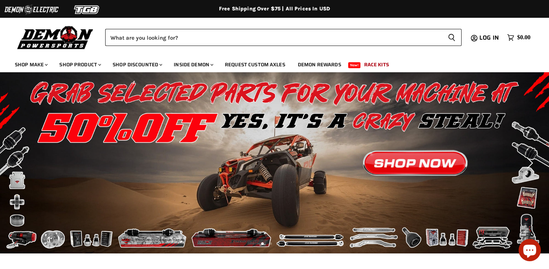 The height and width of the screenshot is (269, 549). I want to click on inbox-online-store-chat: Shopify online store chat, so click(529, 251).